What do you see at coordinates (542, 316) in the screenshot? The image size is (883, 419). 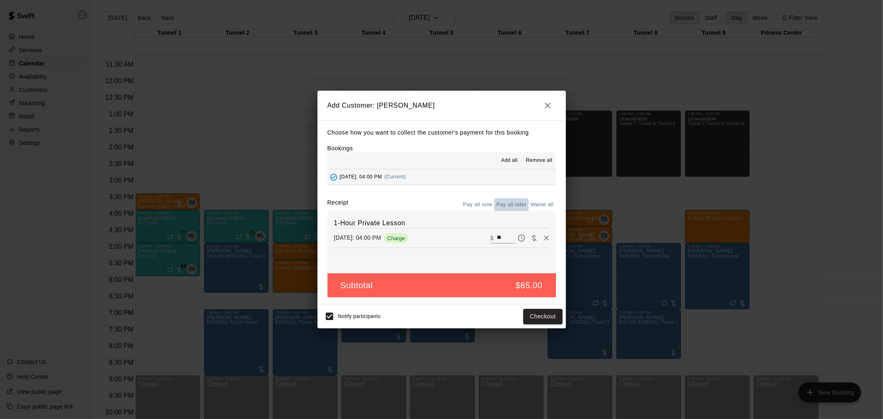 I see `button: Checkout` at bounding box center [542, 316].